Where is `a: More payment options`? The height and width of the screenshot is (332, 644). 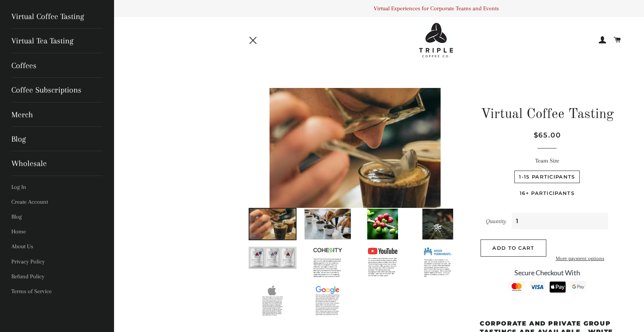 a: More payment options is located at coordinates (580, 259).